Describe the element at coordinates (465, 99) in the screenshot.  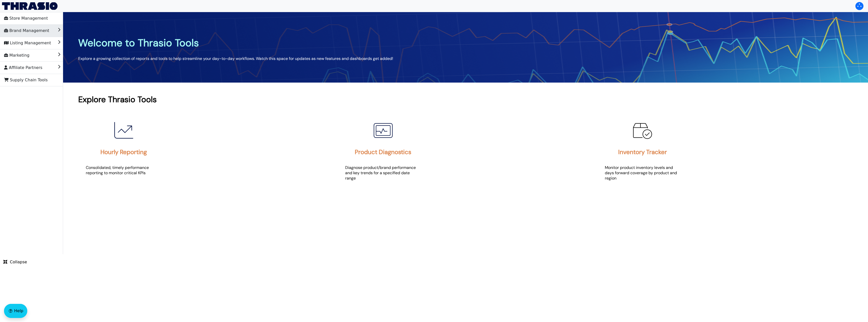
I see `h1: Explore Thrasio Tools` at that location.